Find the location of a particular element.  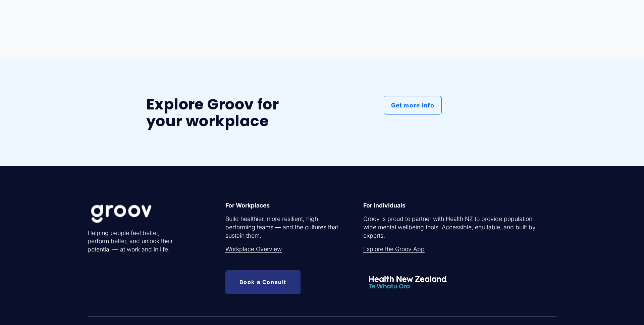

a: Book a Consult is located at coordinates (263, 282).